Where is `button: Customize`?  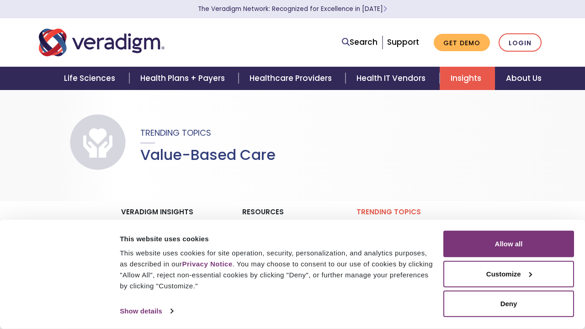
button: Customize is located at coordinates (509, 274).